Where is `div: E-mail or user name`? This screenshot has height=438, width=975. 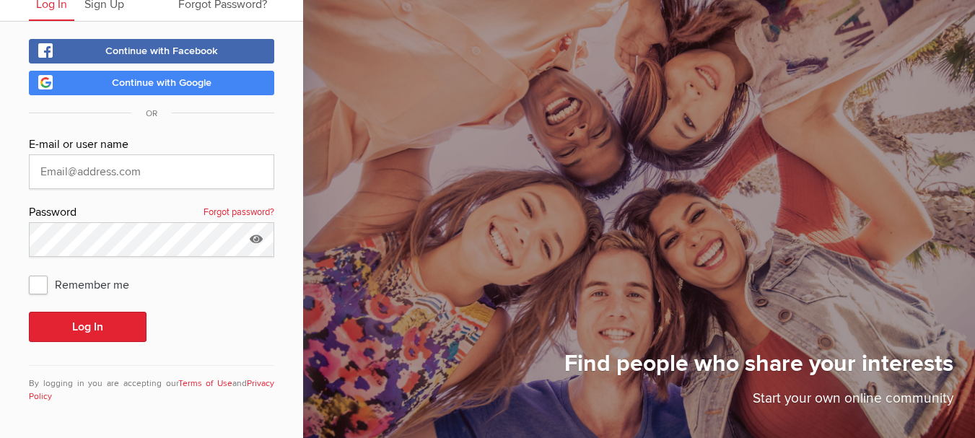 div: E-mail or user name is located at coordinates (152, 145).